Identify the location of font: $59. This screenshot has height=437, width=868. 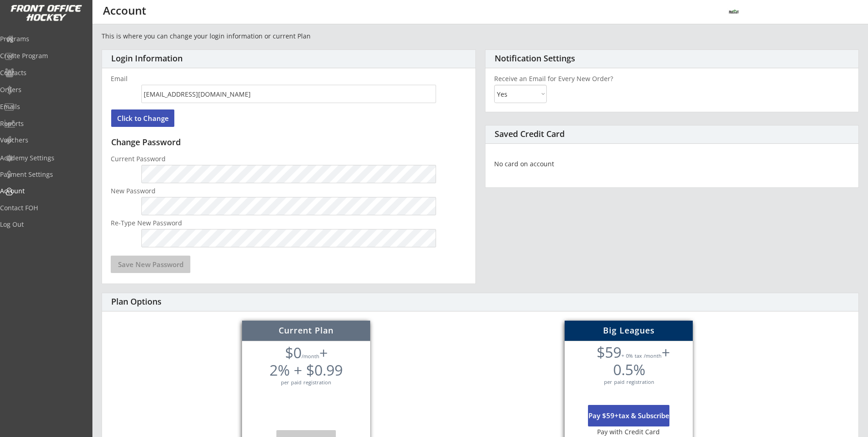
(609, 352).